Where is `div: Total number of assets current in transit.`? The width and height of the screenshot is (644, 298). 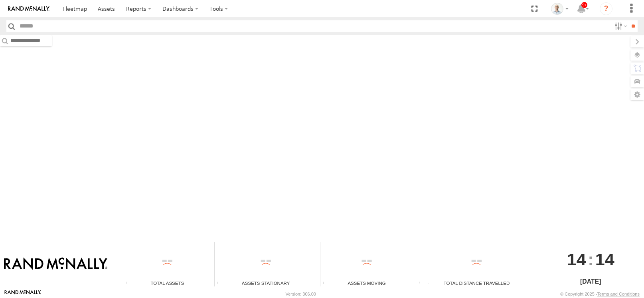
div: Total number of assets current in transit. is located at coordinates (326, 283).